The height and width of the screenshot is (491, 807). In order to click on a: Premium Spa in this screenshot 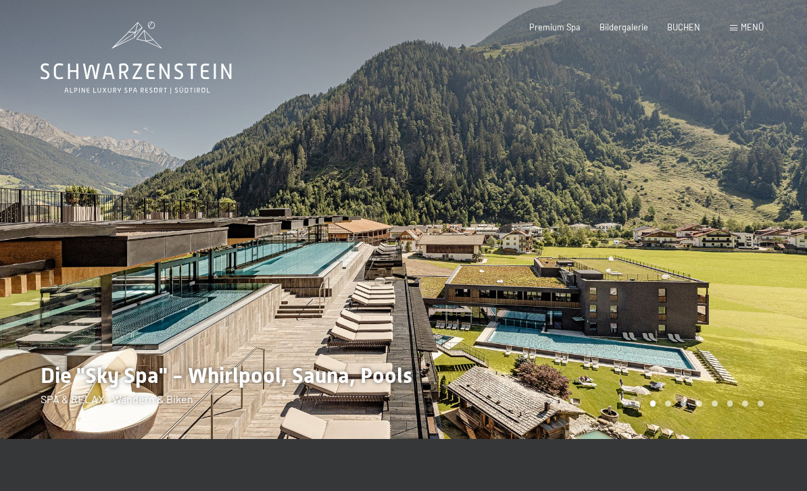, I will do `click(555, 27)`.